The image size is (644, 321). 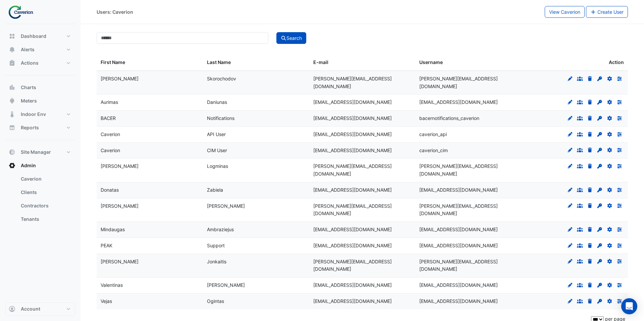 I want to click on span: Support, so click(x=216, y=245).